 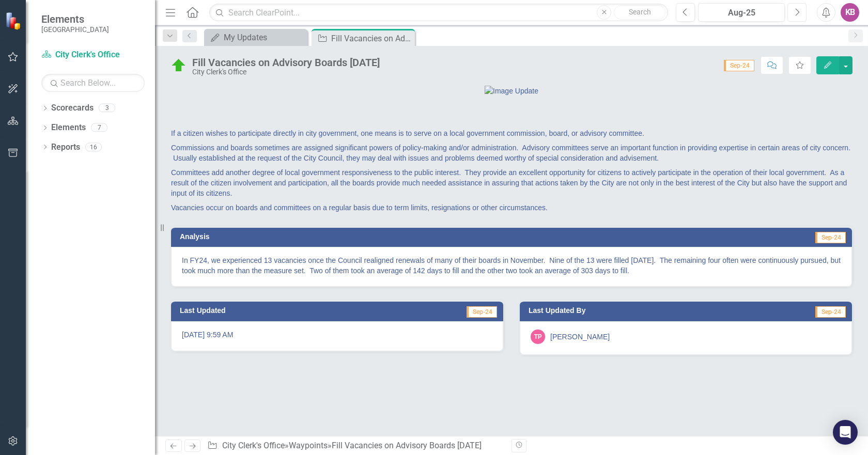 What do you see at coordinates (75, 19) in the screenshot?
I see `span: Elements` at bounding box center [75, 19].